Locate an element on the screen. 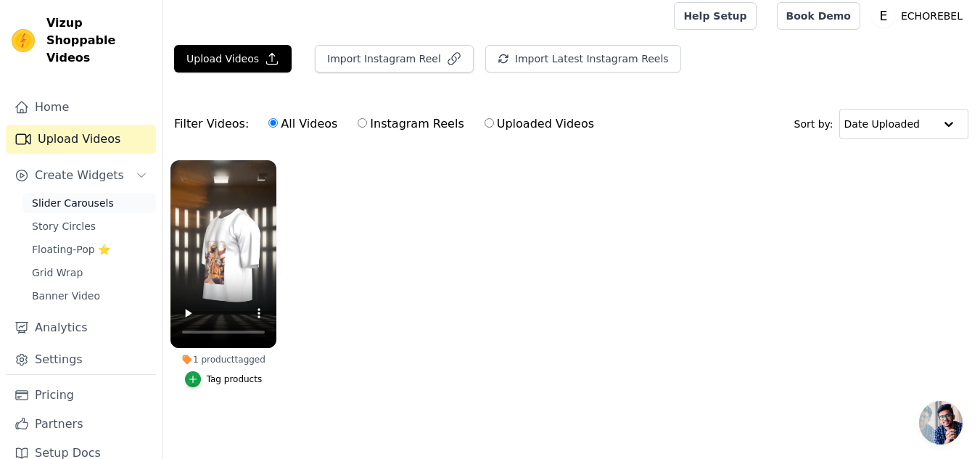  a: Pricing is located at coordinates (80, 396).